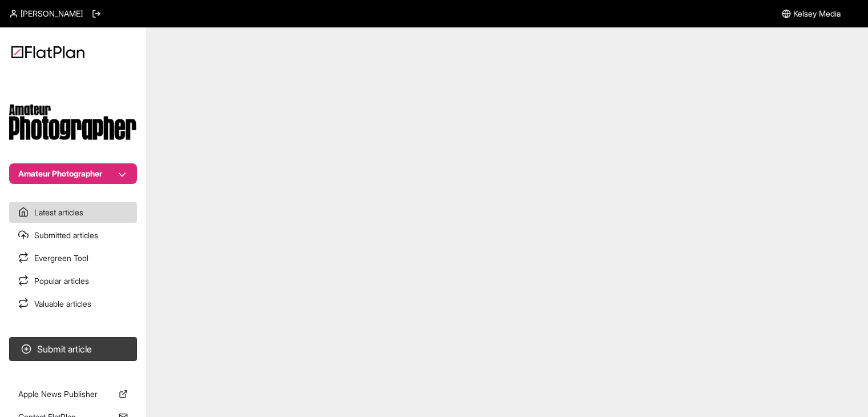  What do you see at coordinates (73, 281) in the screenshot?
I see `a: Popular articles` at bounding box center [73, 281].